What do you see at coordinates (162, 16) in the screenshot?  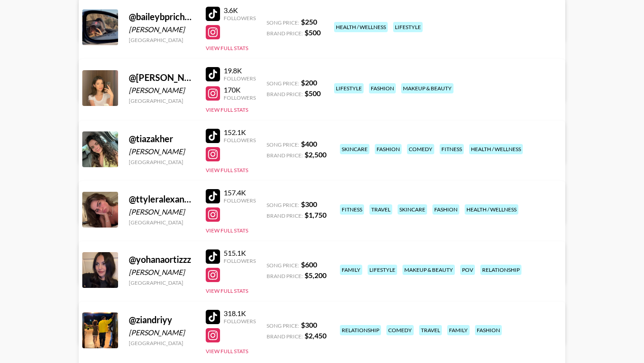 I see `div: @ baileybprichard` at bounding box center [162, 16].